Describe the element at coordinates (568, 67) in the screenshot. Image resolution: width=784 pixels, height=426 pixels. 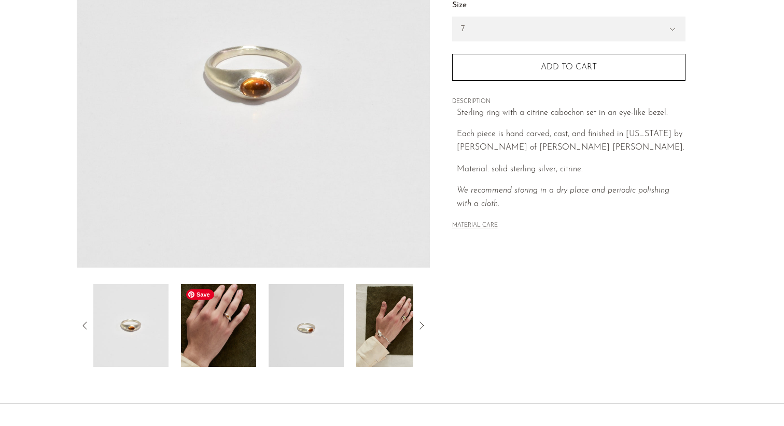
I see `span: Add to cart` at that location.